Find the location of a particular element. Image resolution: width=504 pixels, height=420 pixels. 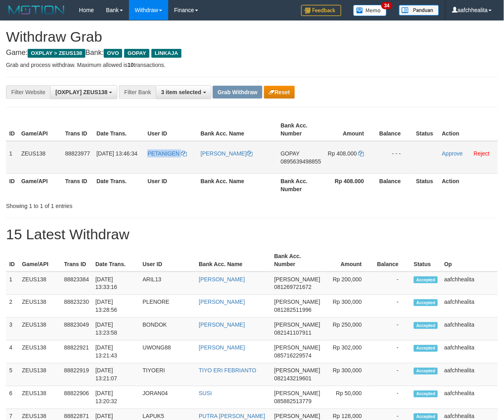

a: SUSI is located at coordinates (205, 393).